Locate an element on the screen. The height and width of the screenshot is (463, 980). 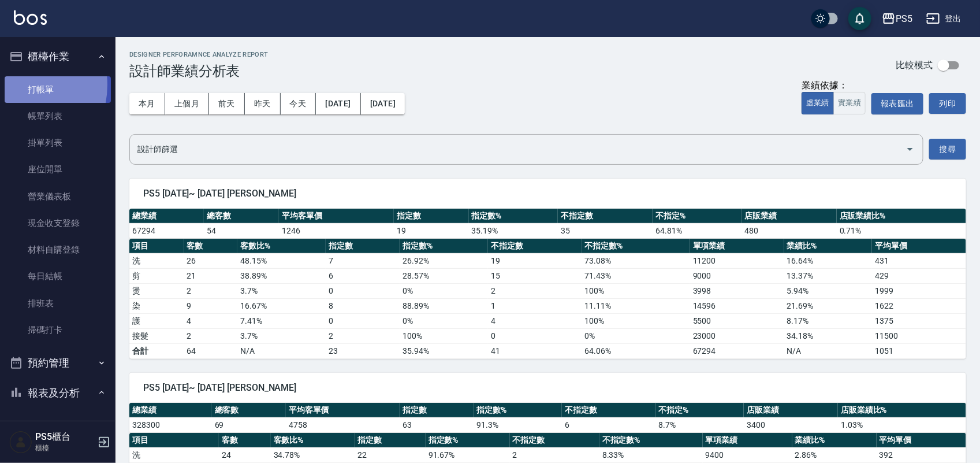
td: 5500 is located at coordinates (737, 321).